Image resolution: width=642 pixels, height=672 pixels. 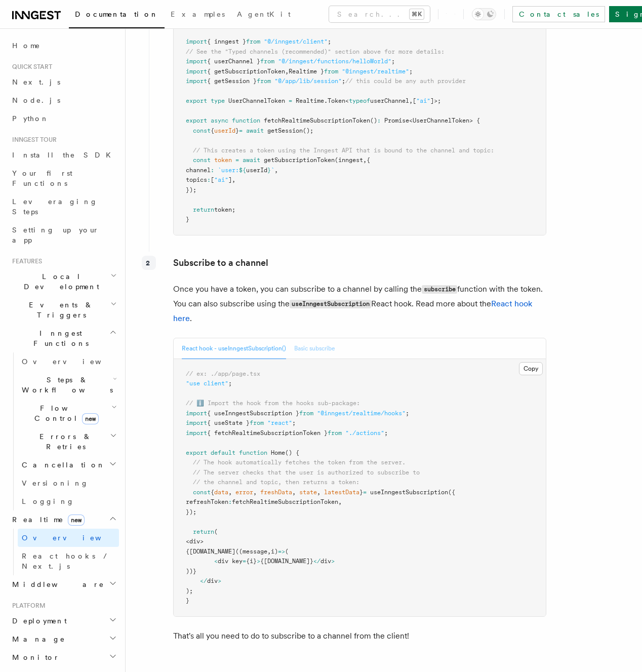 I want to click on p: Subscribe to a channel, so click(x=360, y=263).